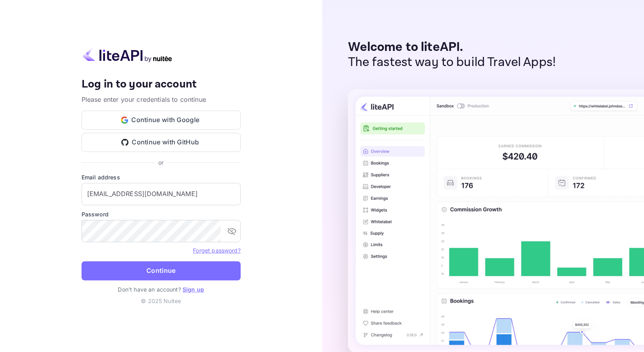 This screenshot has height=352, width=644. Describe the element at coordinates (452, 63) in the screenshot. I see `p: The fastest way to build Travel Apps!` at that location.